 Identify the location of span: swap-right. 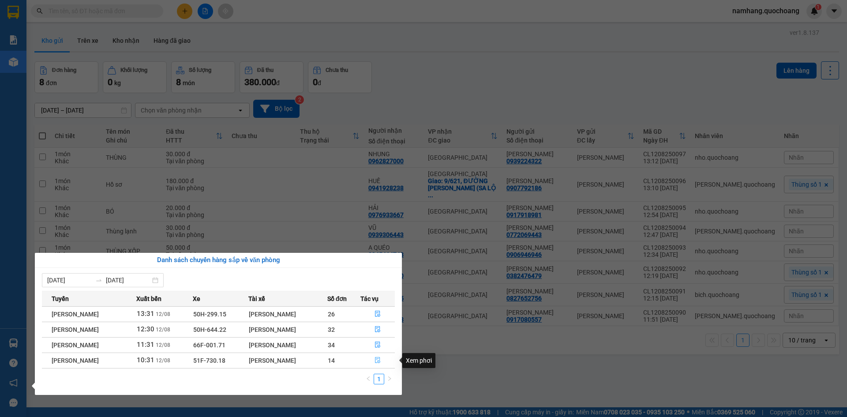
(99, 280).